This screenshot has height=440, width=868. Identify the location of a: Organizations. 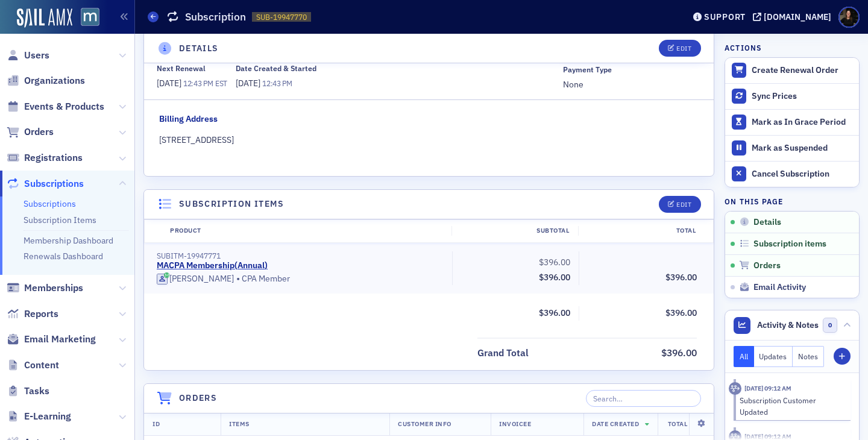
(46, 81).